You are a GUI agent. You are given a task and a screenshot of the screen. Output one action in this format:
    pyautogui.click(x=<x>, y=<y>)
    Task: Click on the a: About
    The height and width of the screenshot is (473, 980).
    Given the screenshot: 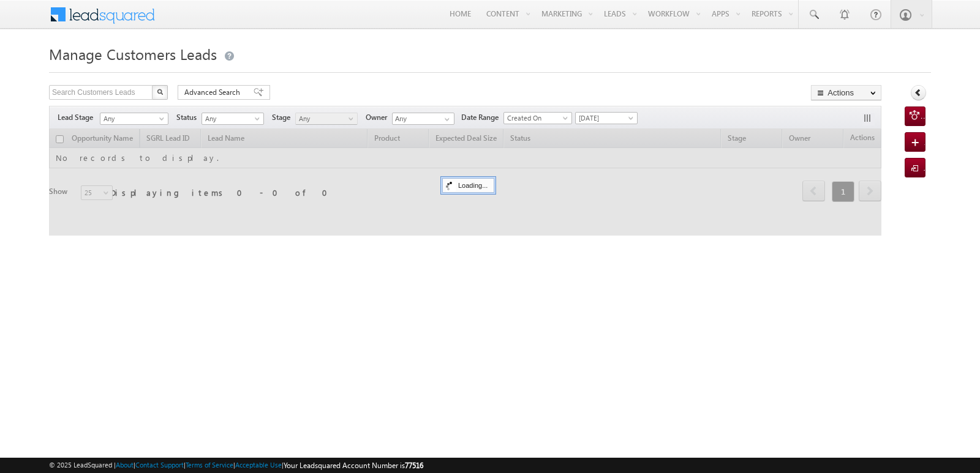 What is the action you would take?
    pyautogui.click(x=124, y=465)
    